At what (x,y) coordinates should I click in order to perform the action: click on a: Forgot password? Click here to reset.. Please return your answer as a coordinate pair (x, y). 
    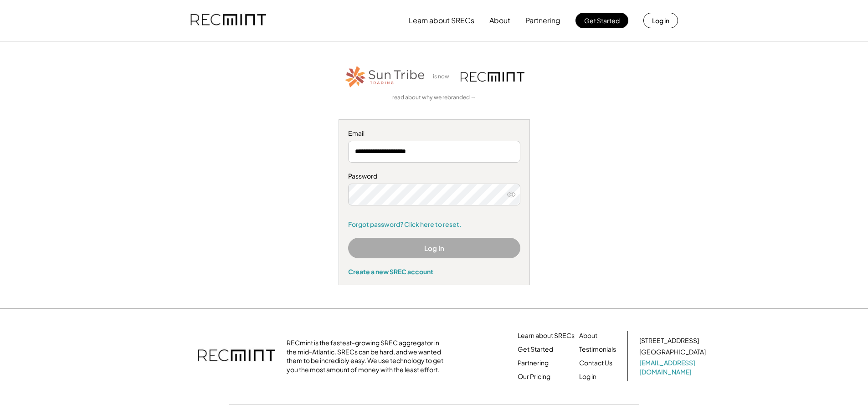
    Looking at the image, I should click on (434, 224).